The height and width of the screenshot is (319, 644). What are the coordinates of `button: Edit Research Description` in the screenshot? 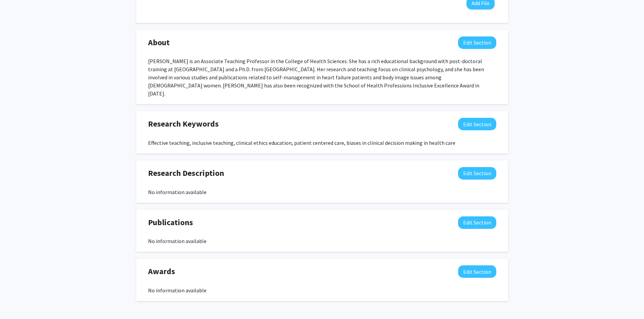 It's located at (477, 173).